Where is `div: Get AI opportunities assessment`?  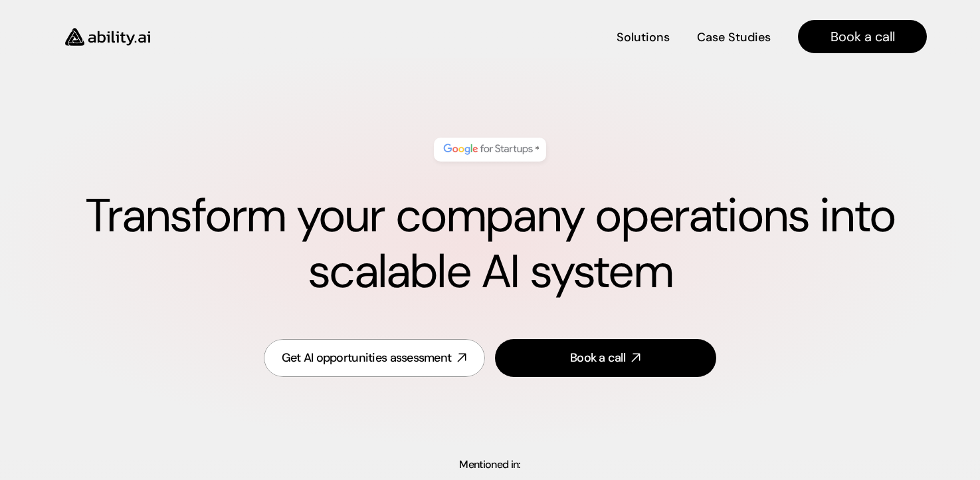 div: Get AI opportunities assessment is located at coordinates (367, 357).